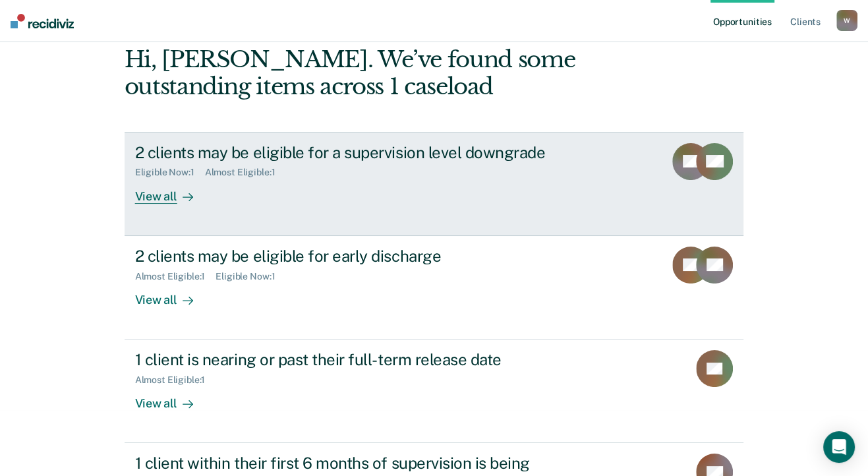  I want to click on a: 1 client is nearing or past their full-term release dateAlmost Eligible:1View all, so click(434, 391).